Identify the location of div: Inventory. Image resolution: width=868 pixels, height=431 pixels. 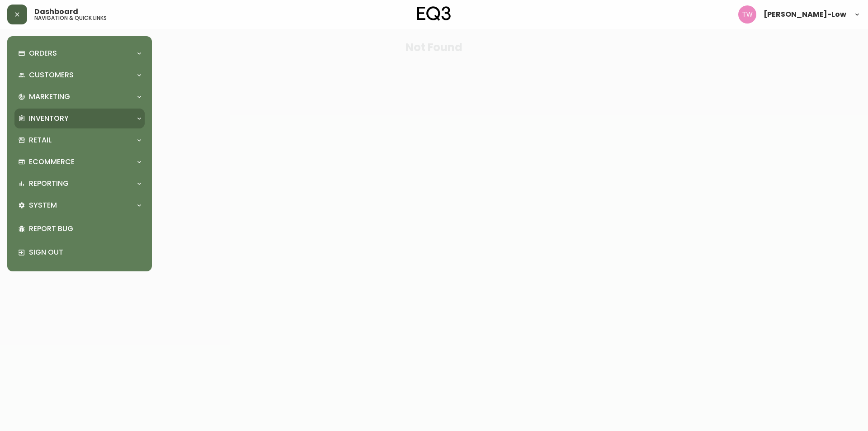
(80, 118).